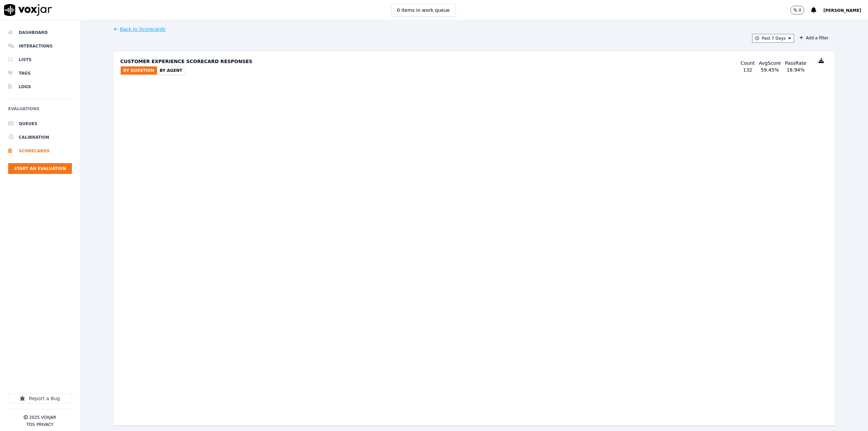 The height and width of the screenshot is (431, 868). I want to click on a: Scorecards, so click(40, 151).